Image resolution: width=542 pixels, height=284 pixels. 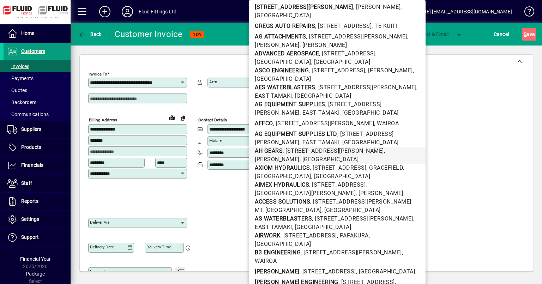 What do you see at coordinates (278, 252) in the screenshot?
I see `b: B3 ENGINEERING` at bounding box center [278, 252].